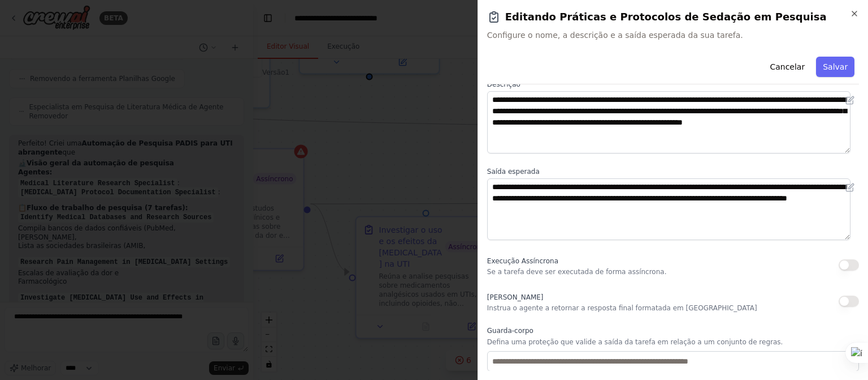 The width and height of the screenshot is (868, 380). What do you see at coordinates (510, 330) in the screenshot?
I see `font: Guarda-corpo` at bounding box center [510, 330].